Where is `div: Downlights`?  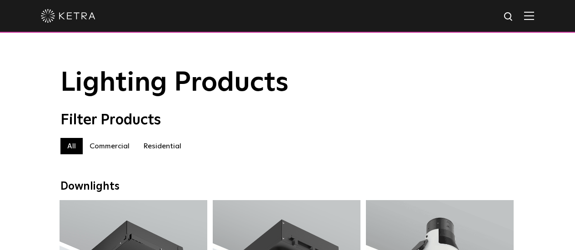 div: Downlights is located at coordinates (288, 187).